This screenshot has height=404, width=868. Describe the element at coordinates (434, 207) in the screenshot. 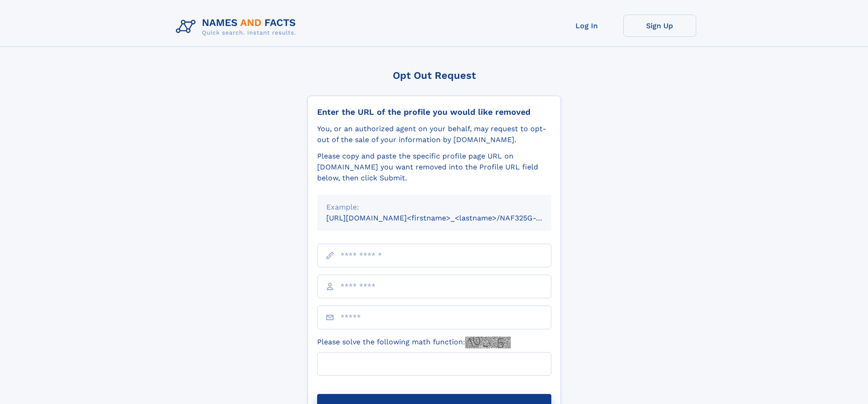

I see `div: Example:` at that location.